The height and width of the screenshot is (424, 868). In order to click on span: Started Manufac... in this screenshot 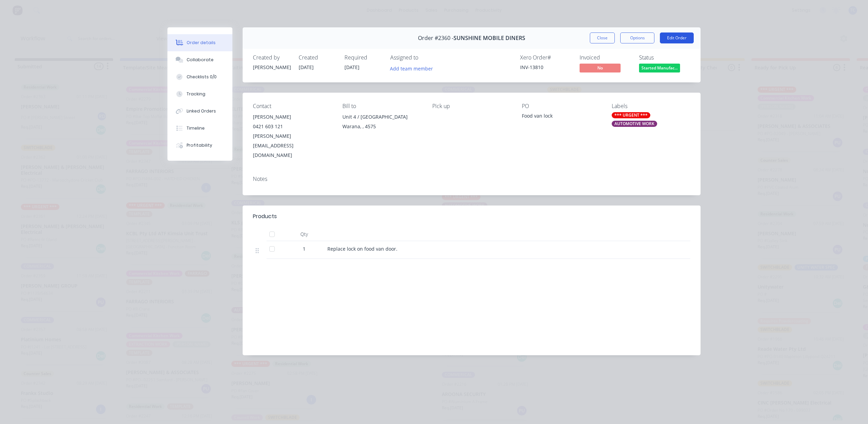, I will do `click(660, 68)`.